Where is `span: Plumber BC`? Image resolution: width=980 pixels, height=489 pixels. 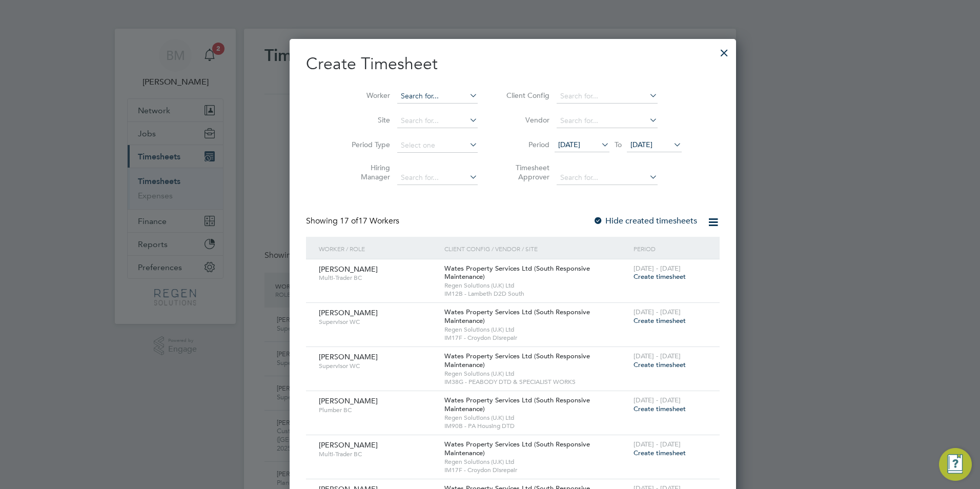
span: Plumber BC is located at coordinates (378, 410).